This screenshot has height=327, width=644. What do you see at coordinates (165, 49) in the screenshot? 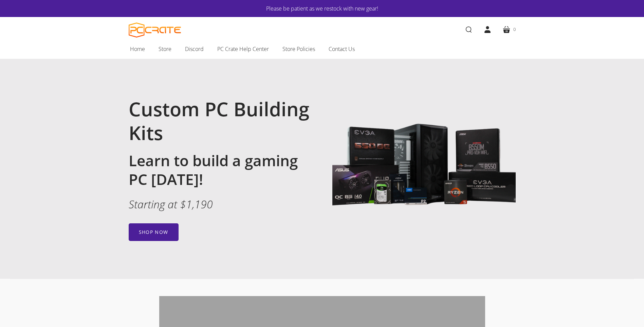
I see `span: Store` at bounding box center [165, 49].